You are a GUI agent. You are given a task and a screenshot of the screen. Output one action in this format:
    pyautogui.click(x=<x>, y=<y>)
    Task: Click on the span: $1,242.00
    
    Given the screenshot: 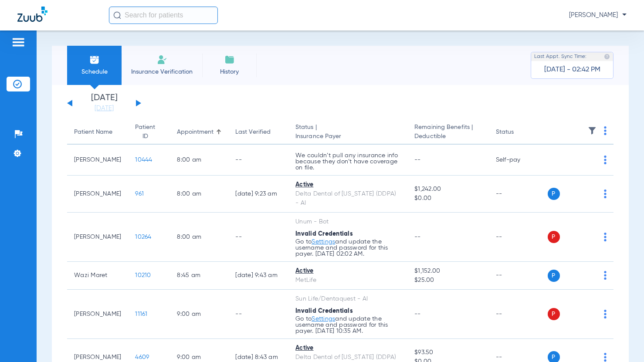 What is the action you would take?
    pyautogui.click(x=448, y=189)
    